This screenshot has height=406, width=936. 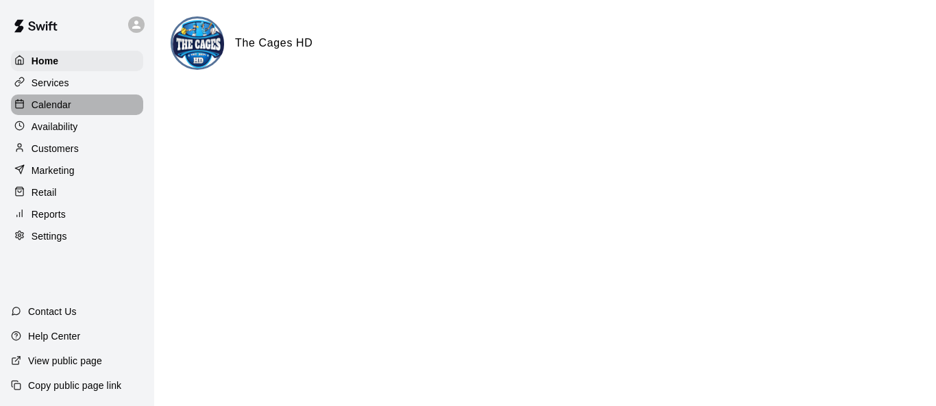 I want to click on a: Settings, so click(x=77, y=236).